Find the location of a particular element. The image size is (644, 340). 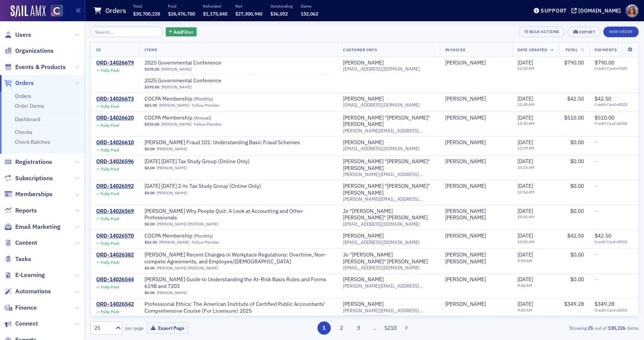

strong: 130,226 is located at coordinates (617, 328).